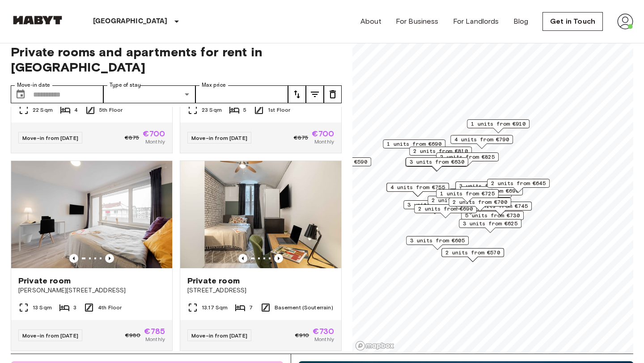  I want to click on span: 13 Sqm, so click(42, 308).